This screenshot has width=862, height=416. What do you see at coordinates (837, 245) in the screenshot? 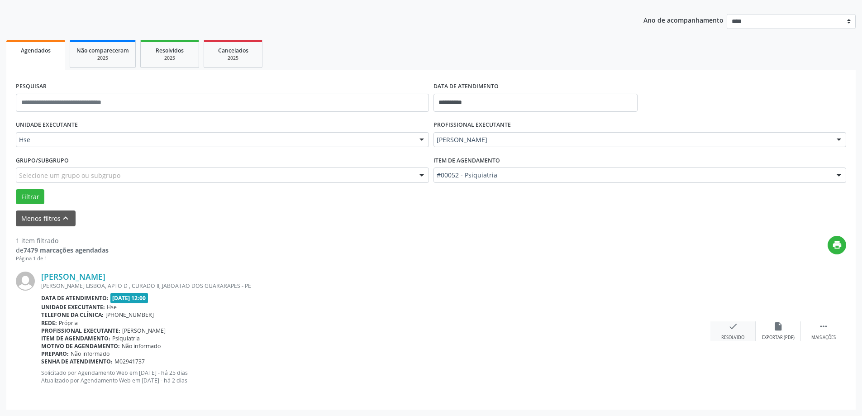
I see `button: print` at bounding box center [837, 245].